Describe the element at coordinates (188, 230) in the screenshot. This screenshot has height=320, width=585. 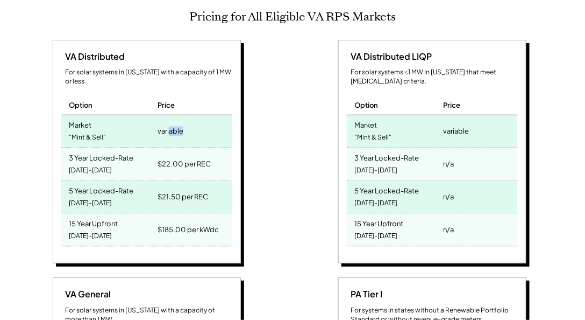
I see `div: $185.00 per kWdc` at that location.